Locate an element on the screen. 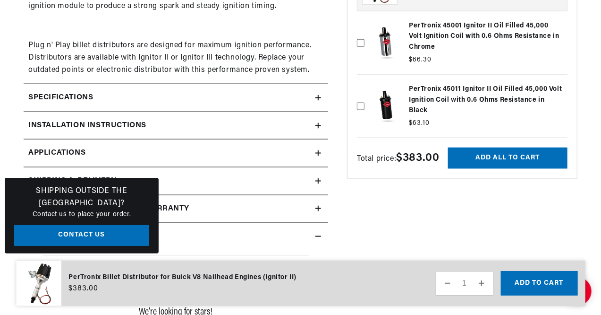 The width and height of the screenshot is (601, 315). button: Add all to cart is located at coordinates (508, 158).